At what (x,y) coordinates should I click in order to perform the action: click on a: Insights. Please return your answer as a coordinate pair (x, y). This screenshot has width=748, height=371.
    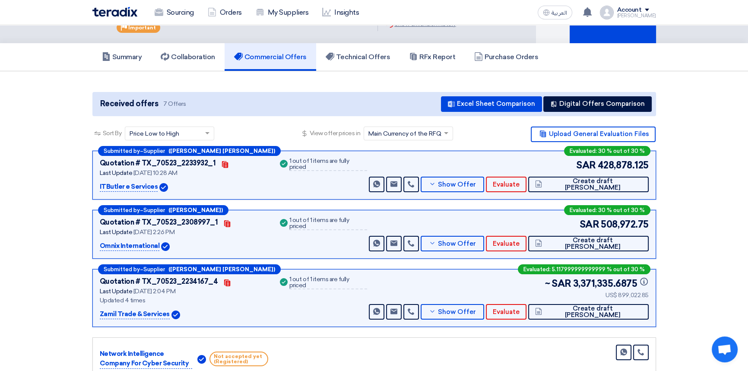
    Looking at the image, I should click on (340, 13).